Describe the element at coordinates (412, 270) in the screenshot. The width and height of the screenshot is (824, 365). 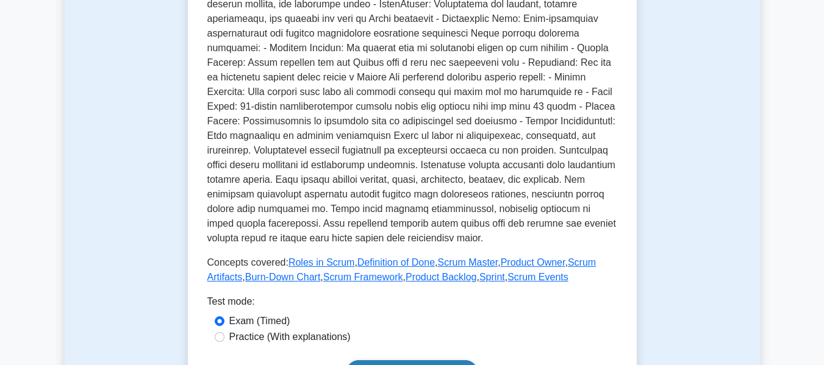
I see `p: Concepts covered: , , , , , , , , ,` at that location.